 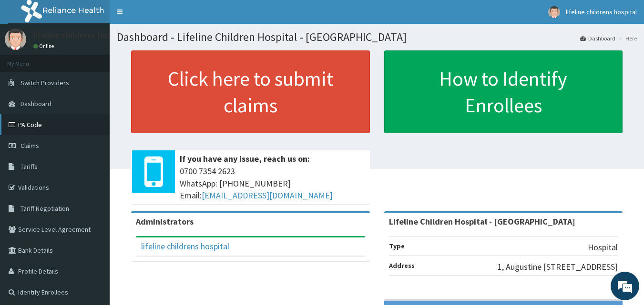 What do you see at coordinates (45, 208) in the screenshot?
I see `span: Tariff Negotiation` at bounding box center [45, 208].